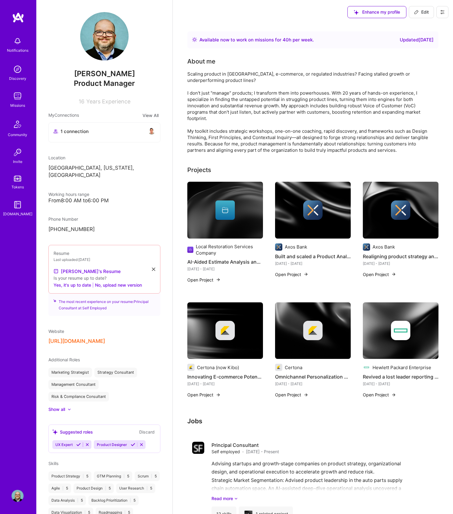 This screenshot has height=514, width=453. What do you see at coordinates (18, 69) in the screenshot?
I see `img: discovery` at bounding box center [18, 69].